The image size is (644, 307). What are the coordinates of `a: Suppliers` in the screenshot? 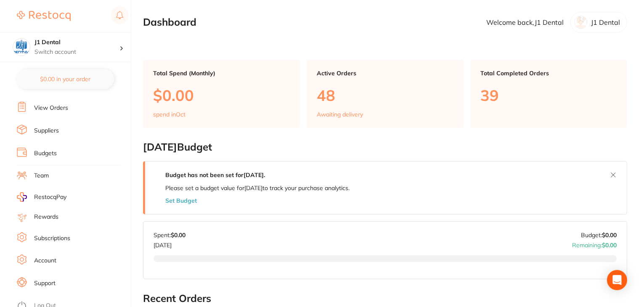 It's located at (46, 131).